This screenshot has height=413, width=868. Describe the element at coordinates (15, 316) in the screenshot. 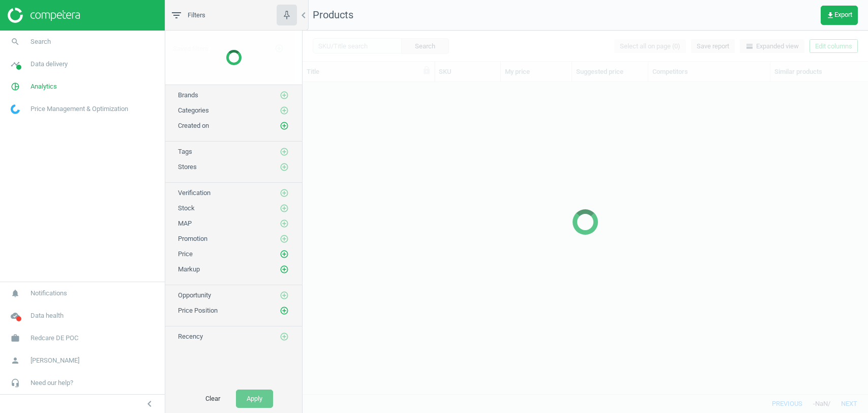

I see `i: cloud_done` at that location.